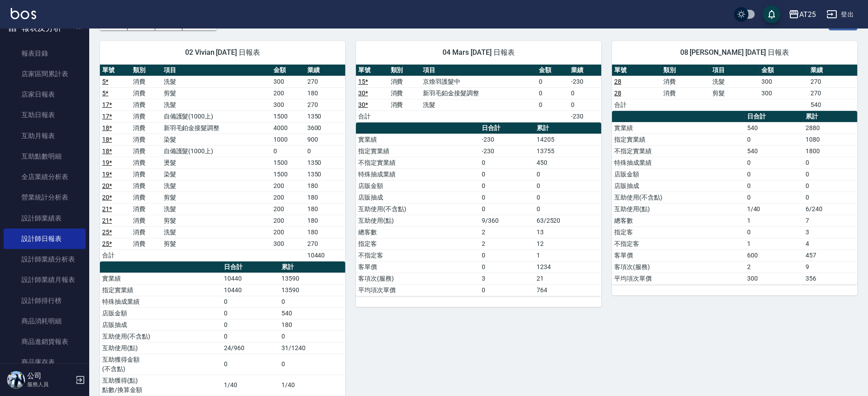 The image size is (868, 396). What do you see at coordinates (312, 290) in the screenshot?
I see `td: 13590` at bounding box center [312, 290].